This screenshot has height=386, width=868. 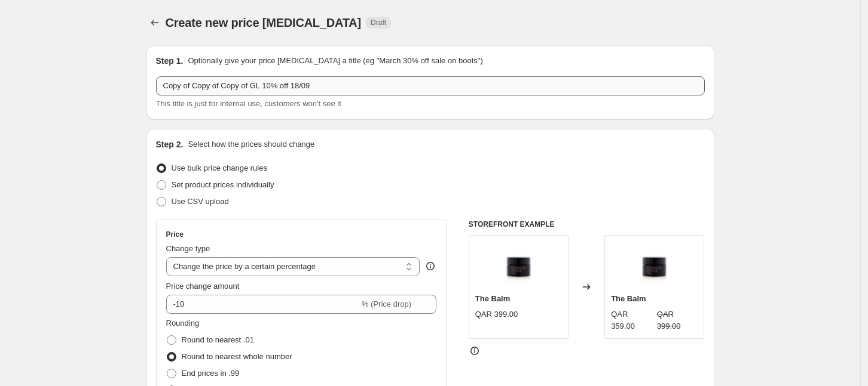 I want to click on span: Use CSV upload, so click(x=200, y=201).